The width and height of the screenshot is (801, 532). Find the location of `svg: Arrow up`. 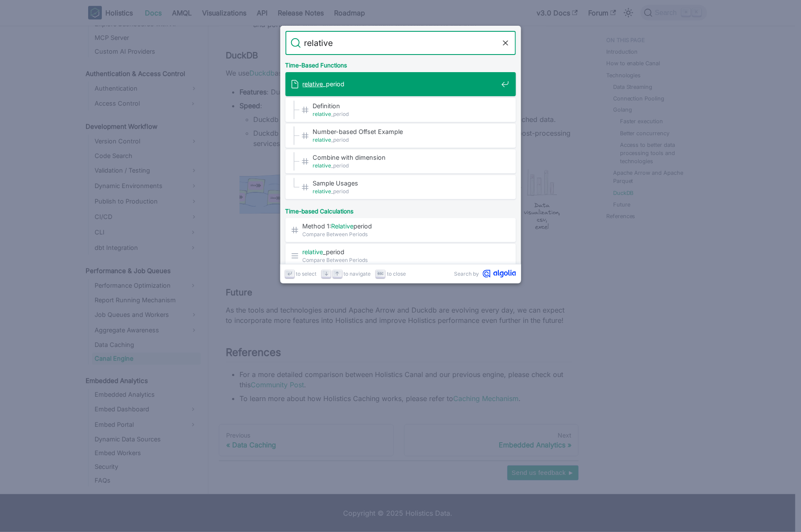

svg: Arrow up is located at coordinates (337, 274).